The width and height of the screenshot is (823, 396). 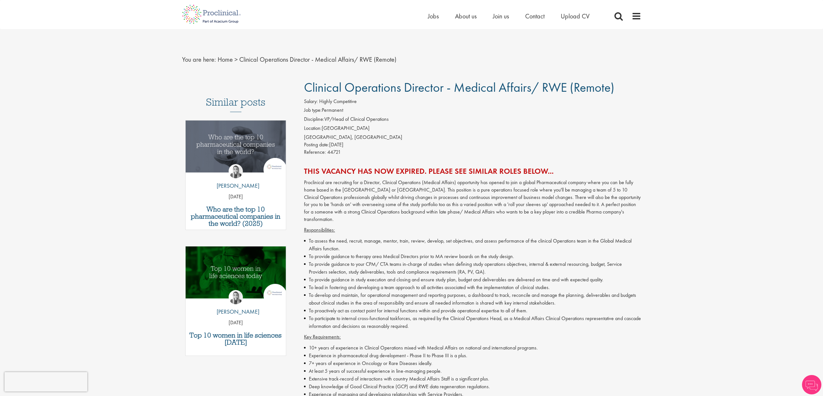 What do you see at coordinates (535, 16) in the screenshot?
I see `a: Contact` at bounding box center [535, 16].